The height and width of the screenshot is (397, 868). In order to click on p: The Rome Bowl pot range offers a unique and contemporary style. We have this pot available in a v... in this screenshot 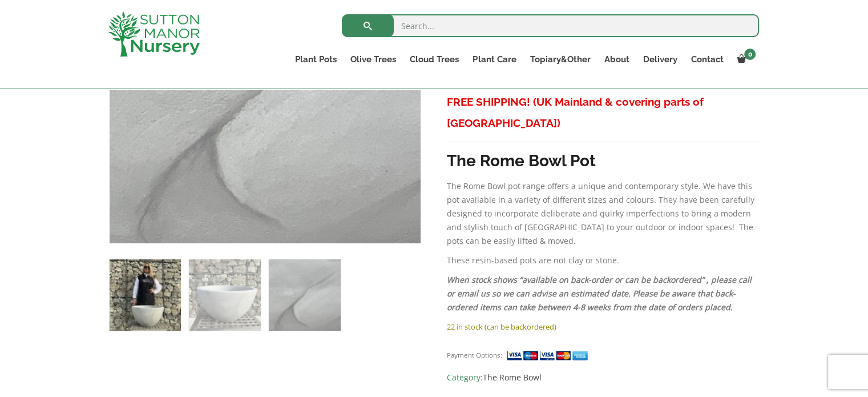, I will do `click(603, 214)`.